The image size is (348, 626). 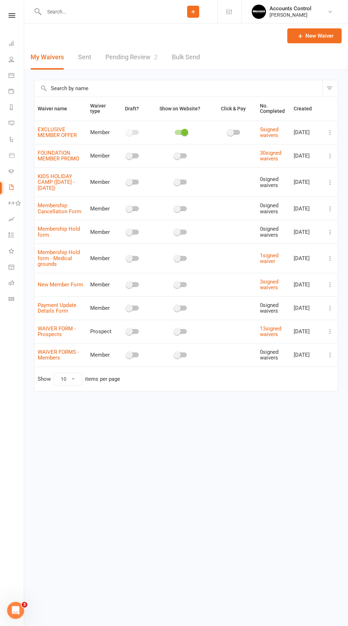 What do you see at coordinates (16, 60) in the screenshot?
I see `a: People` at bounding box center [16, 60].